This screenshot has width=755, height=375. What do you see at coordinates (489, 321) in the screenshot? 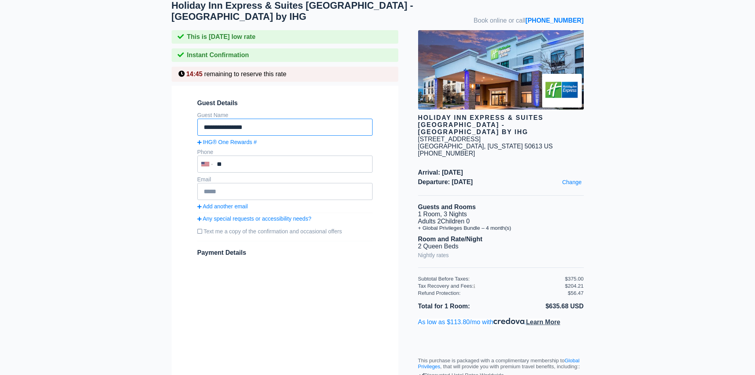
I see `a: As low as $113.80/mo with.Learn More` at bounding box center [489, 321].